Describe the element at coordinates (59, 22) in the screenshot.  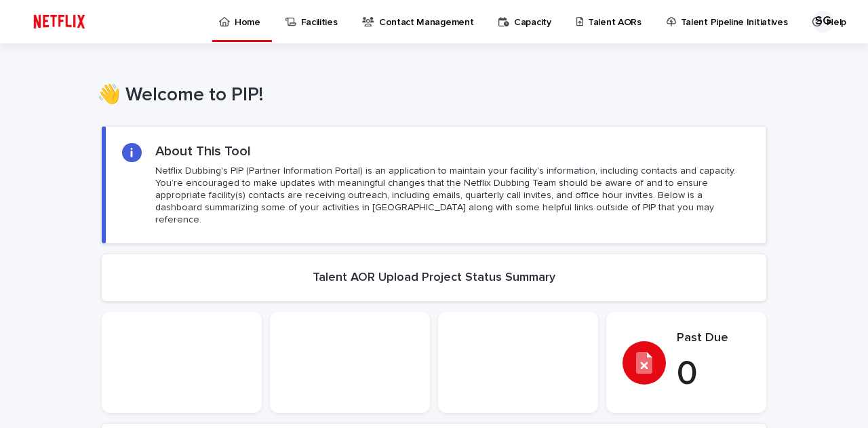
I see `img: ifQbXi3ZQGMSEF7WDB7W` at that location.